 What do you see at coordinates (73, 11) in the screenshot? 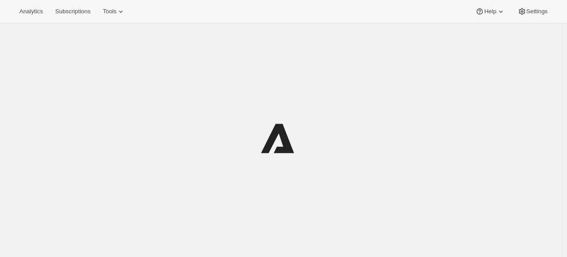
I see `span: Subscriptions` at bounding box center [73, 11].